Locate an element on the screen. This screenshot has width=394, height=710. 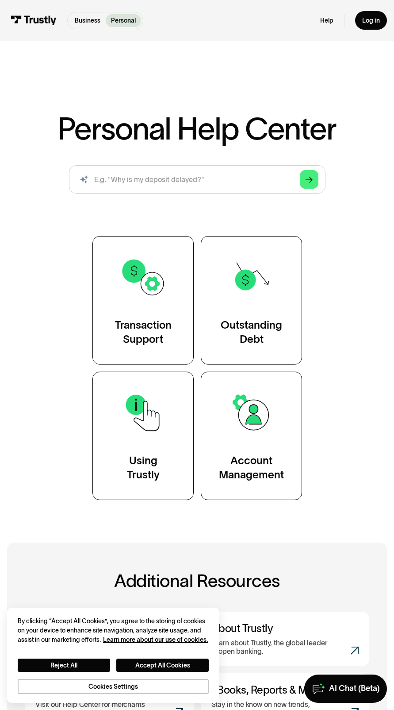
a: Log in is located at coordinates (371, 20).